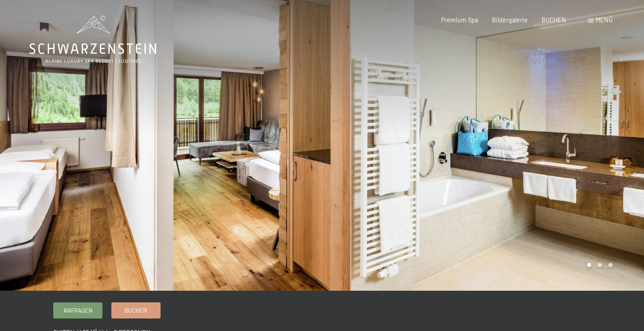 The image size is (644, 331). Describe the element at coordinates (136, 310) in the screenshot. I see `span: Buchen` at that location.